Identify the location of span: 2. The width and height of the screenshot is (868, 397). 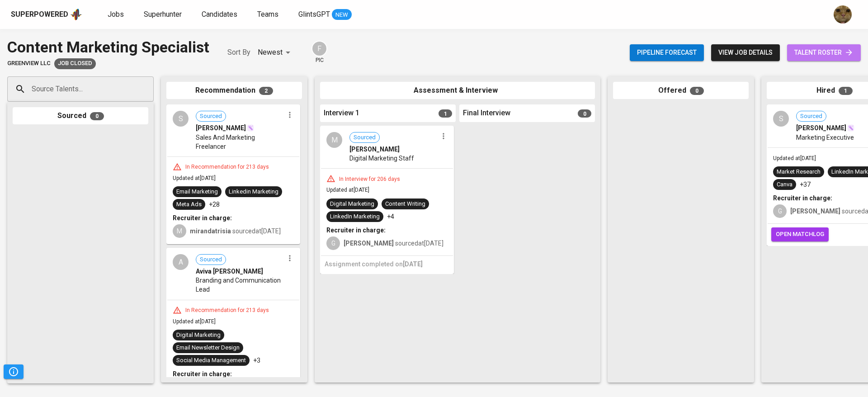
(266, 91).